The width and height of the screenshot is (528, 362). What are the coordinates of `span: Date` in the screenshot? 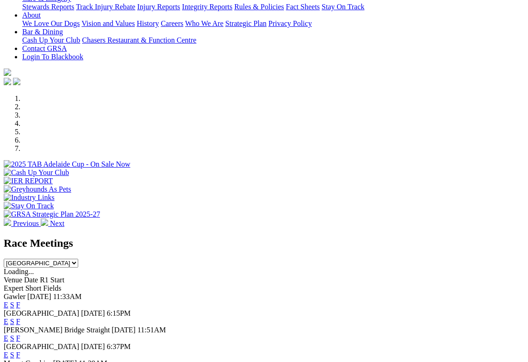 It's located at (31, 279).